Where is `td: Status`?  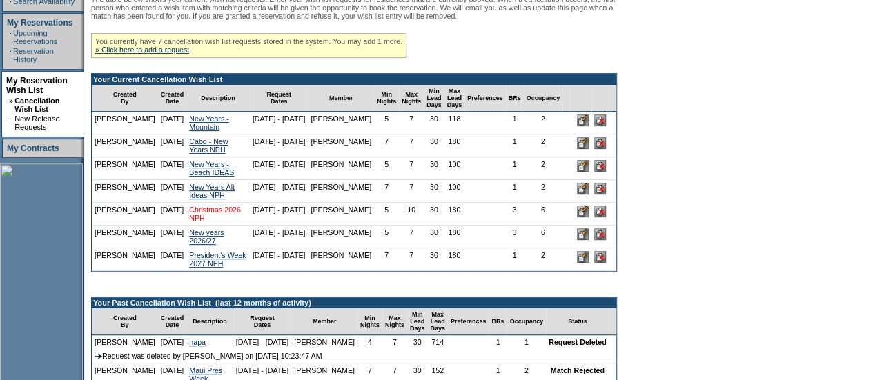
td: Status is located at coordinates (578, 322).